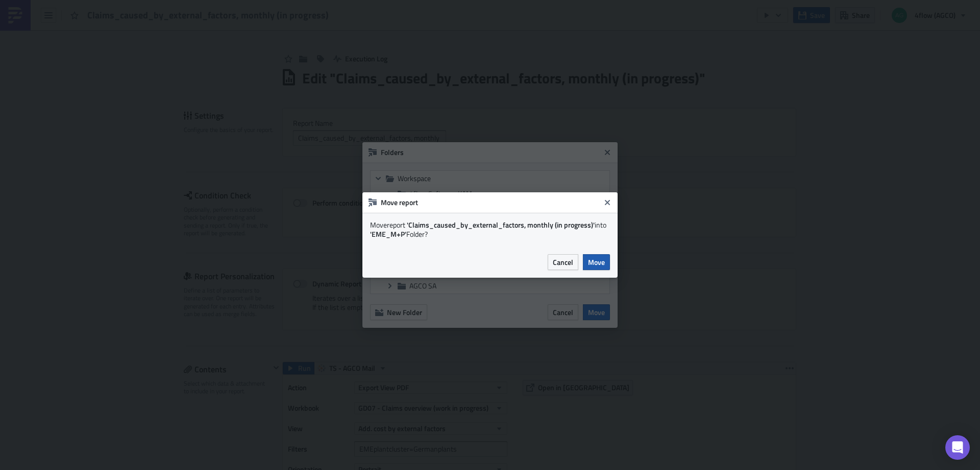 This screenshot has height=470, width=980. What do you see at coordinates (490, 229) in the screenshot?
I see `div: Move report into Folder?` at bounding box center [490, 229].